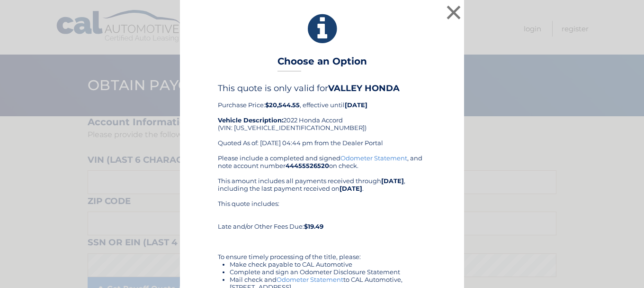 The image size is (644, 288). I want to click on li: Complete and sign an Odometer Disclosure Statement, so click(328, 272).